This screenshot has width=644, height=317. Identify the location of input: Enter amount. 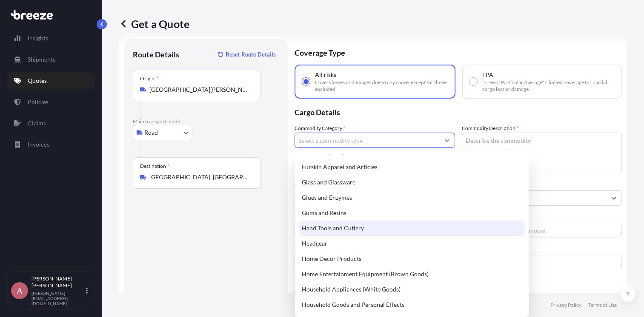
(563, 230).